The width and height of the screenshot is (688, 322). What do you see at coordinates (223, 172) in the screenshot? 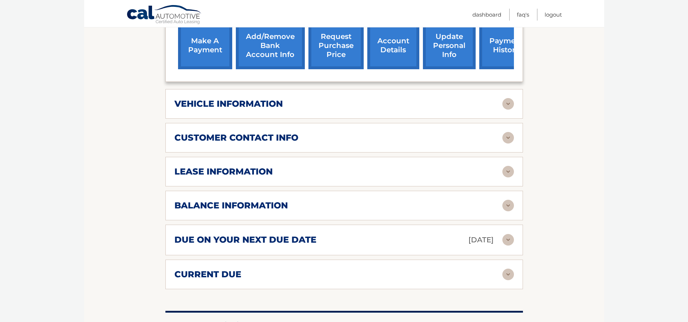
I see `h2: lease information` at bounding box center [223, 172].